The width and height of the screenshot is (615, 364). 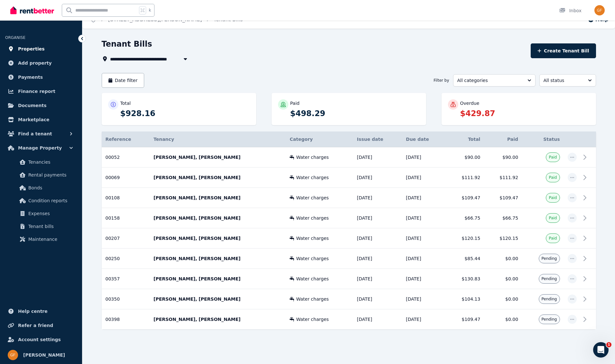 What do you see at coordinates (494, 80) in the screenshot?
I see `button: All categories` at bounding box center [494, 80].